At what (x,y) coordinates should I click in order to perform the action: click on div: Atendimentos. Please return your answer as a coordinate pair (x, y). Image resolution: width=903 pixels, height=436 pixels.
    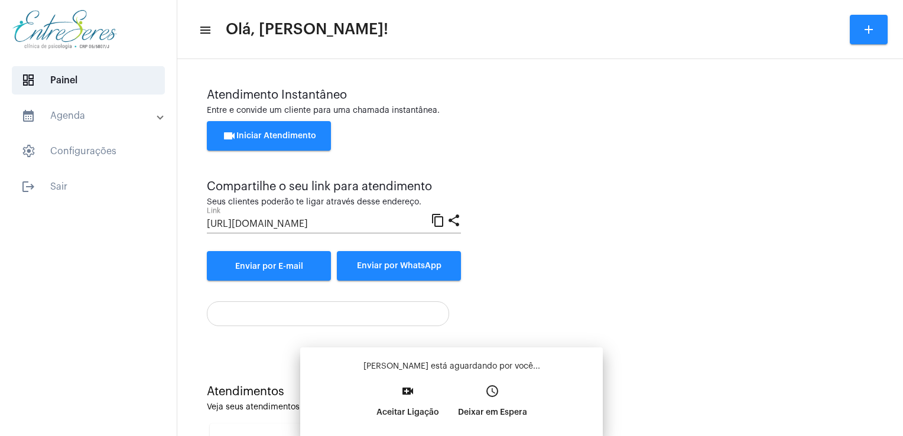
    Looking at the image, I should click on (540, 392).